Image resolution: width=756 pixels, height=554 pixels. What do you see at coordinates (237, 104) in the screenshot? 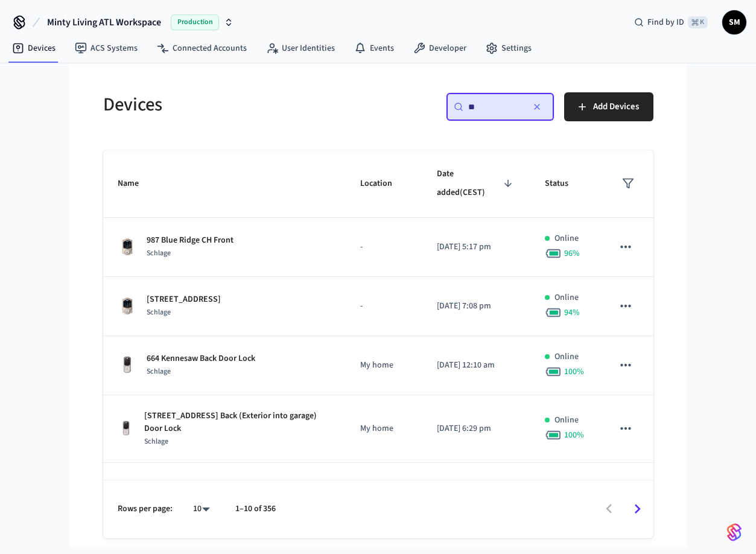
I see `h5: Devices` at bounding box center [237, 104].